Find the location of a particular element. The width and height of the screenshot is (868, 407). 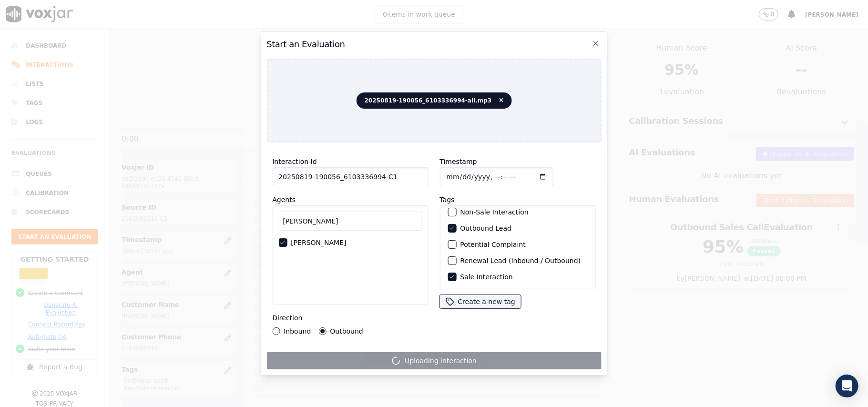

label: Inbound is located at coordinates (297, 332).